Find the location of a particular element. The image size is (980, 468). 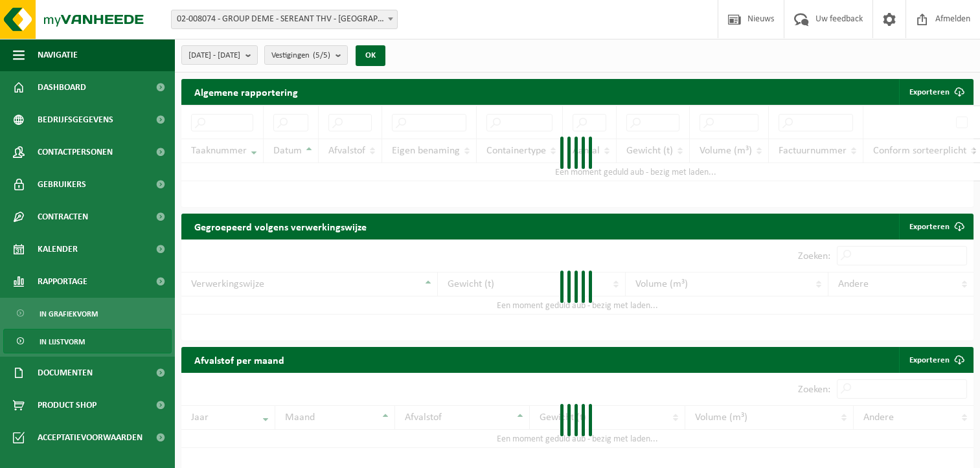

span: Rapportage is located at coordinates (62, 282).